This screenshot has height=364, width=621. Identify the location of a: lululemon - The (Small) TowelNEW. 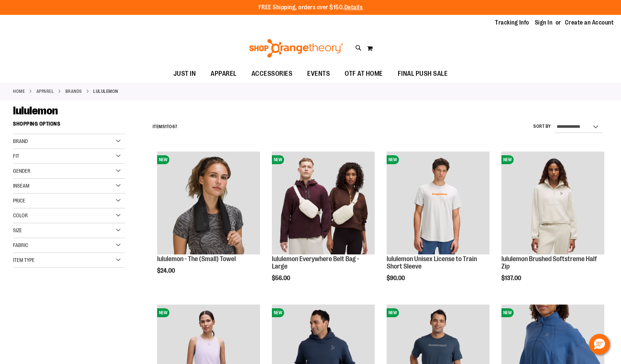
(208, 203).